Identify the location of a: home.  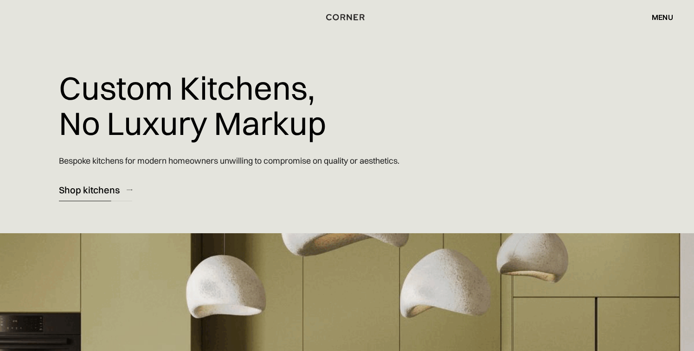
(347, 17).